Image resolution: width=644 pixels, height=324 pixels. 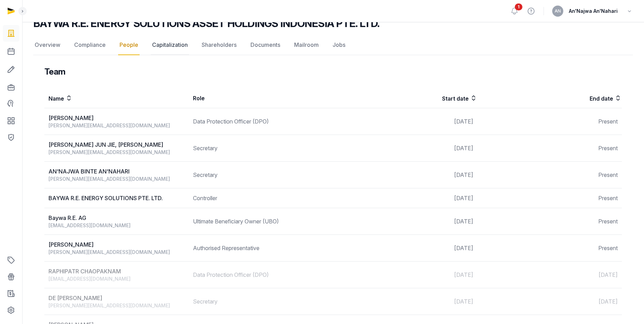 What do you see at coordinates (261, 98) in the screenshot?
I see `th: Role` at bounding box center [261, 98].